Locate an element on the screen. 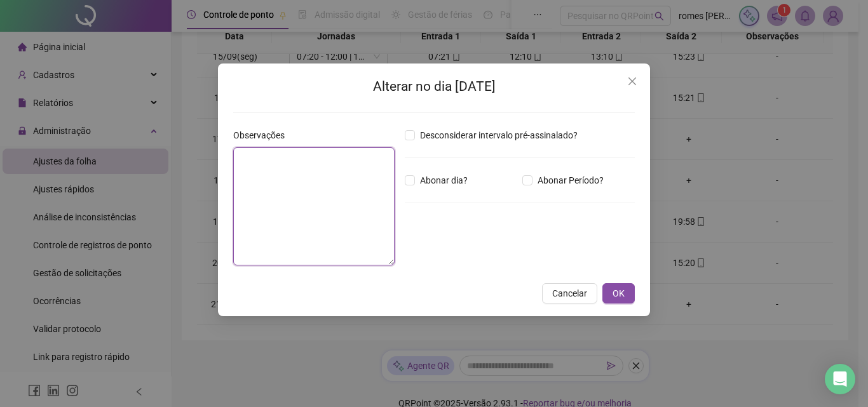 The width and height of the screenshot is (868, 407). span: close is located at coordinates (632, 81).